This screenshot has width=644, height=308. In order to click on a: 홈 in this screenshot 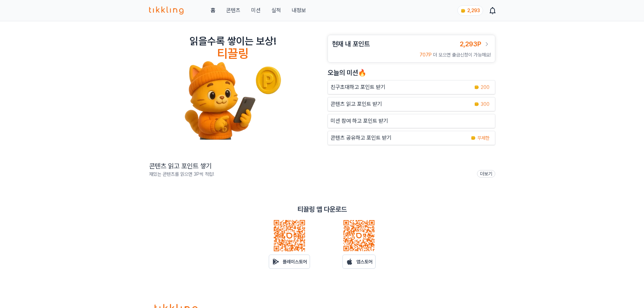, I will do `click(213, 10)`.